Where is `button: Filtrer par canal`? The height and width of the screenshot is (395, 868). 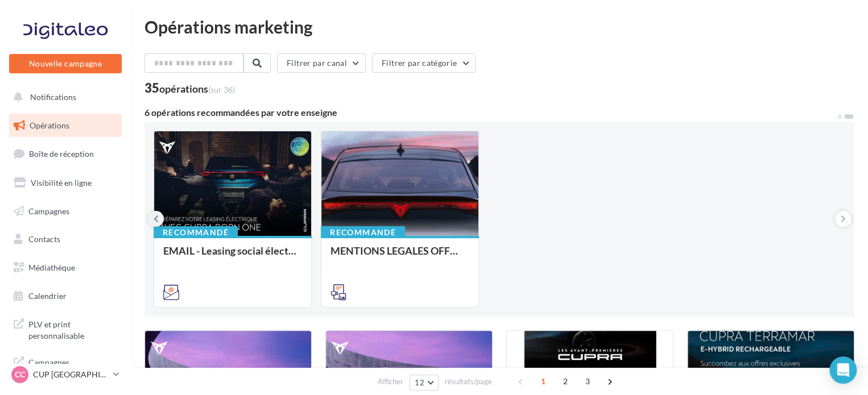 button: Filtrer par canal is located at coordinates (321, 63).